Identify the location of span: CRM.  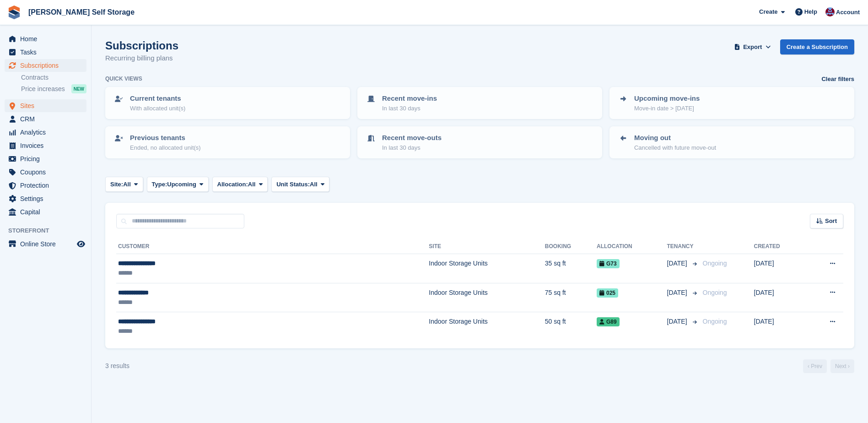
(48, 119).